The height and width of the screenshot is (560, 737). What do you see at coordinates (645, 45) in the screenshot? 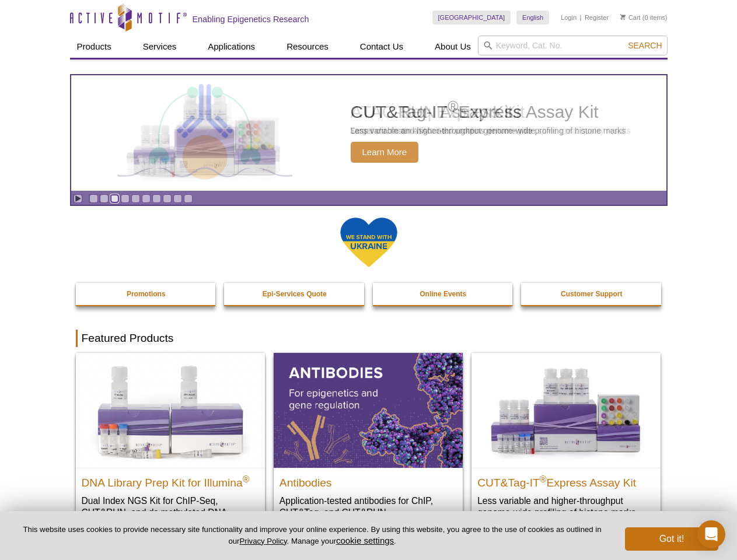
I see `span: Search` at bounding box center [645, 45].